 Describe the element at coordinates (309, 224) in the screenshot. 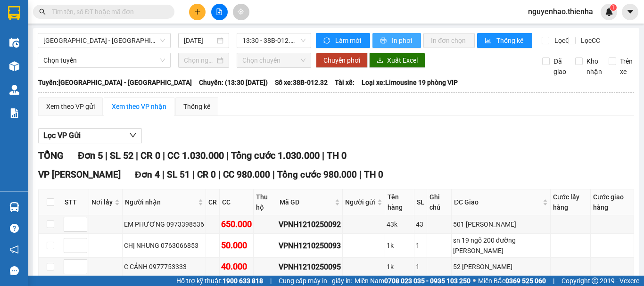

I see `td: VPNH1210250092` at that location.